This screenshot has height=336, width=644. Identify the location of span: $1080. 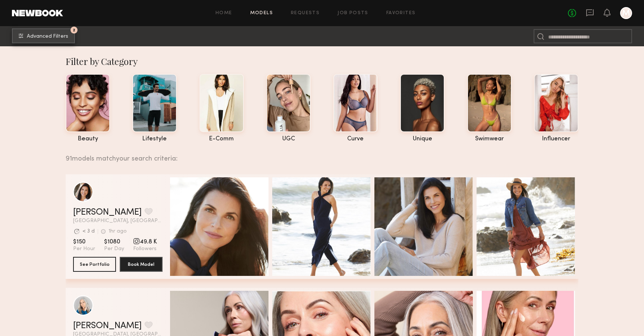
(114, 242).